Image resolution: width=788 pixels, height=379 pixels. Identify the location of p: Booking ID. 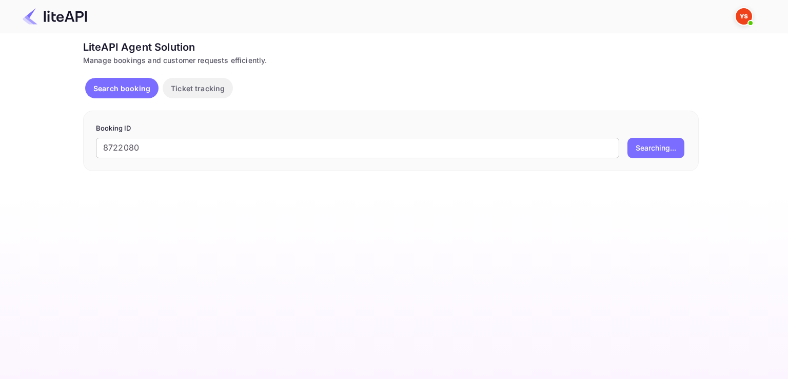
(391, 129).